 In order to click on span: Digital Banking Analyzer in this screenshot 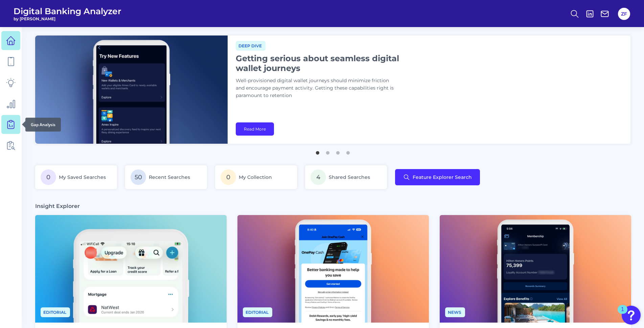, I will do `click(67, 11)`.